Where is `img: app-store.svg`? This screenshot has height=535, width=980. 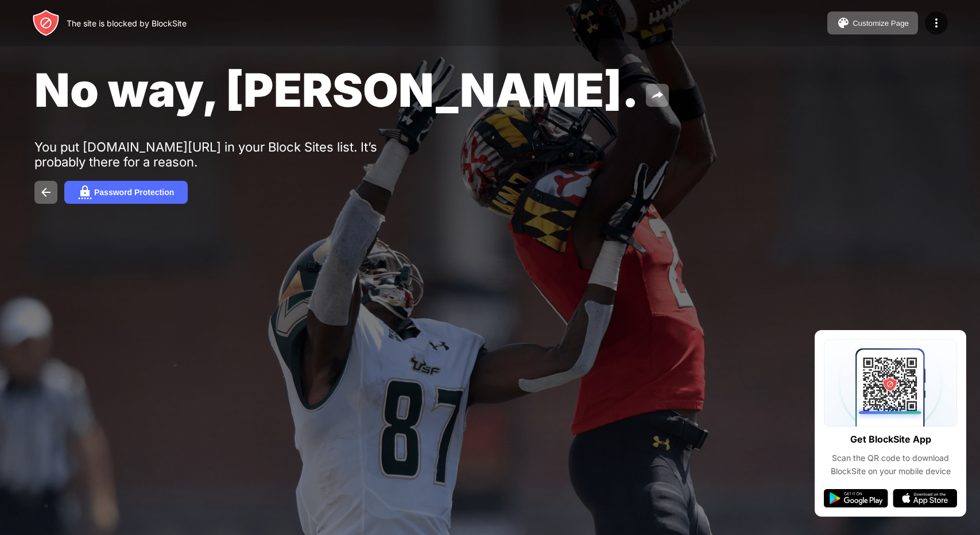
img: app-store.svg is located at coordinates (925, 498).